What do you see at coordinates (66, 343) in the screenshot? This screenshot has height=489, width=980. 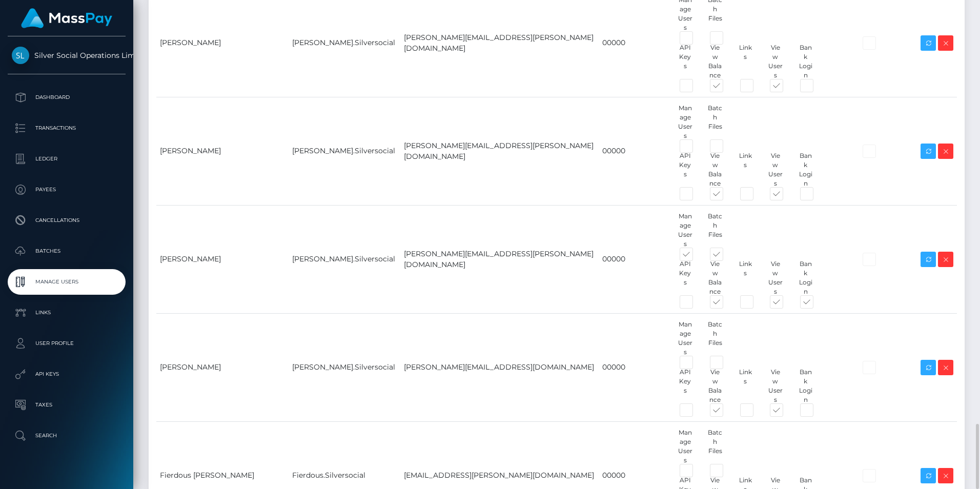 I see `a: User Profile` at bounding box center [66, 343].